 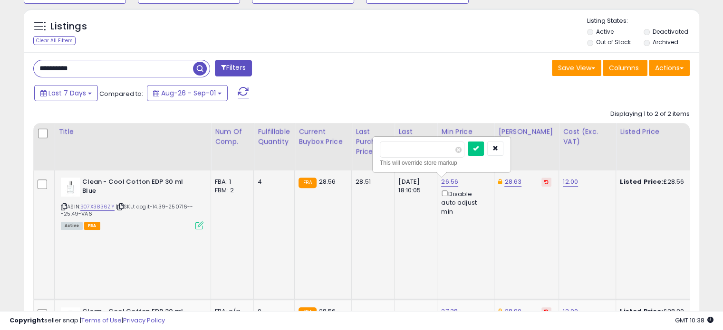 I want to click on div: Last Purchase Price, so click(x=373, y=142).